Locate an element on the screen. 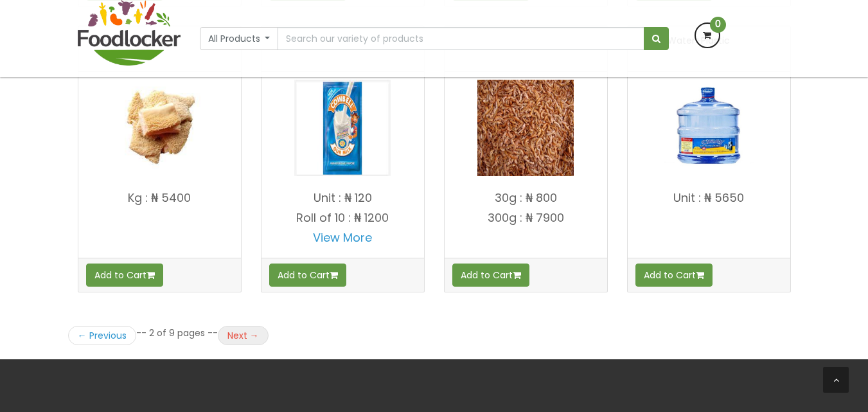 This screenshot has width=868, height=412. a: View More is located at coordinates (343, 237).